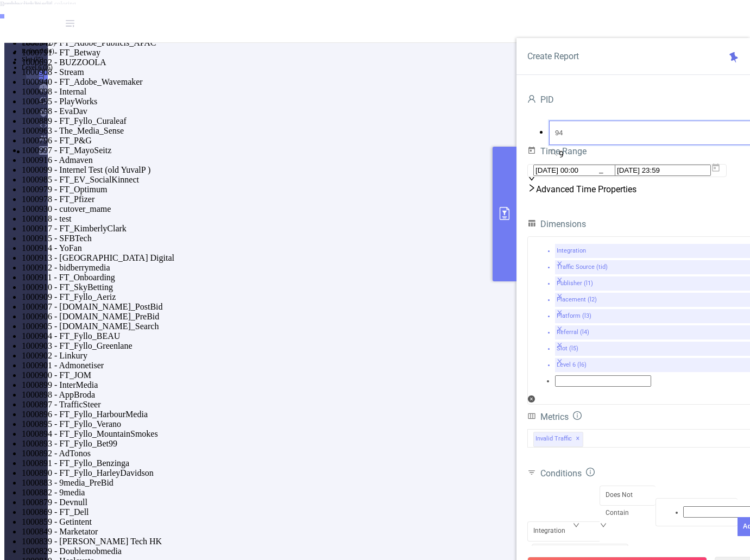 The image size is (750, 560). I want to click on li: 1000892 - AdTonos, so click(386, 454).